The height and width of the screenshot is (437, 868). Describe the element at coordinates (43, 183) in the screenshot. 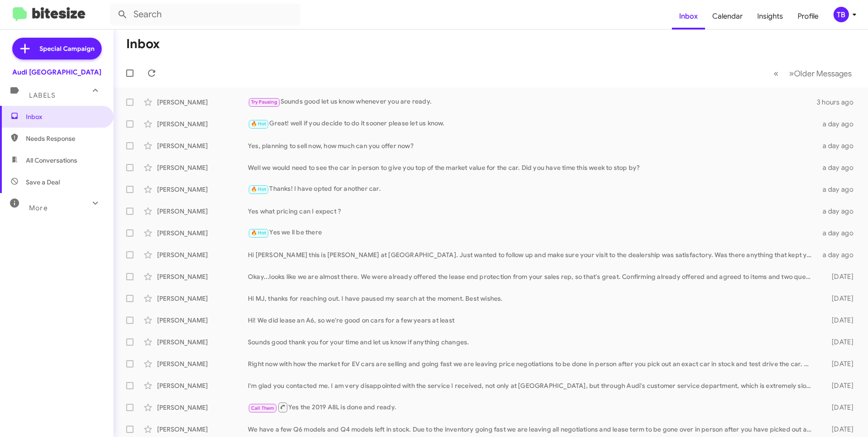

I see `span: Save a Deal` at that location.